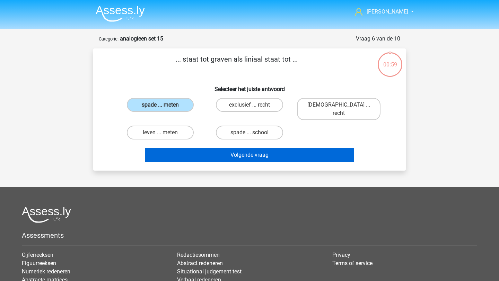 The image size is (499, 281). Describe the element at coordinates (198, 255) in the screenshot. I see `a: Redactiesommen` at that location.